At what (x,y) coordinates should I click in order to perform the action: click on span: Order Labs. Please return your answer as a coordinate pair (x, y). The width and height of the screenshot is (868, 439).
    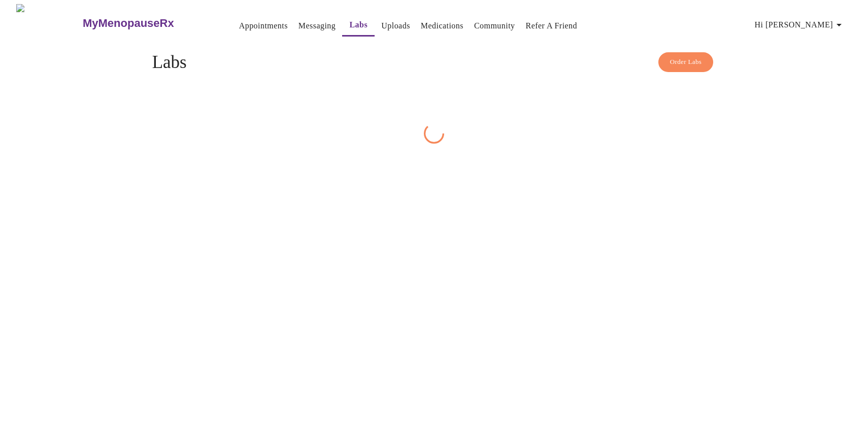
    Looking at the image, I should click on (686, 62).